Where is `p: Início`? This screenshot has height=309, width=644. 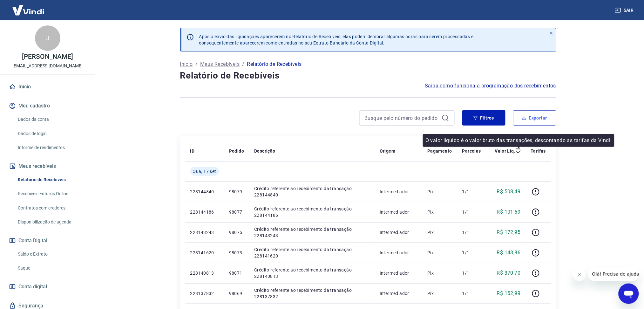 p: Início is located at coordinates (187, 64).